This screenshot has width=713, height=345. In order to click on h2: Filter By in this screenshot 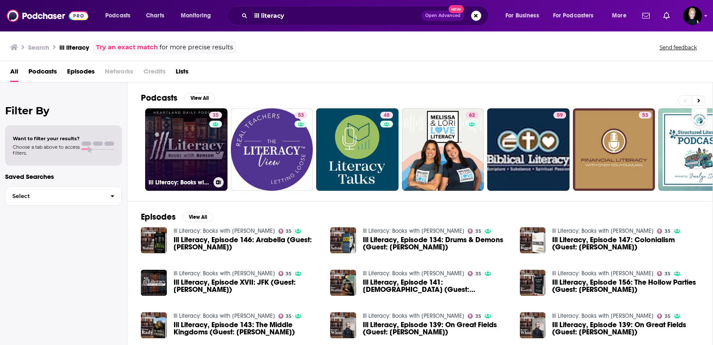, I will do `click(63, 110)`.